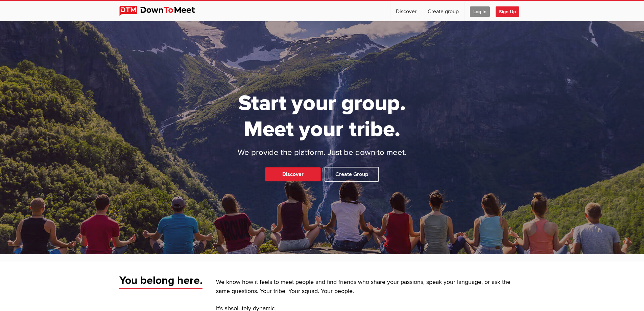 The width and height of the screenshot is (644, 311). I want to click on img: DownToMeet, so click(162, 11).